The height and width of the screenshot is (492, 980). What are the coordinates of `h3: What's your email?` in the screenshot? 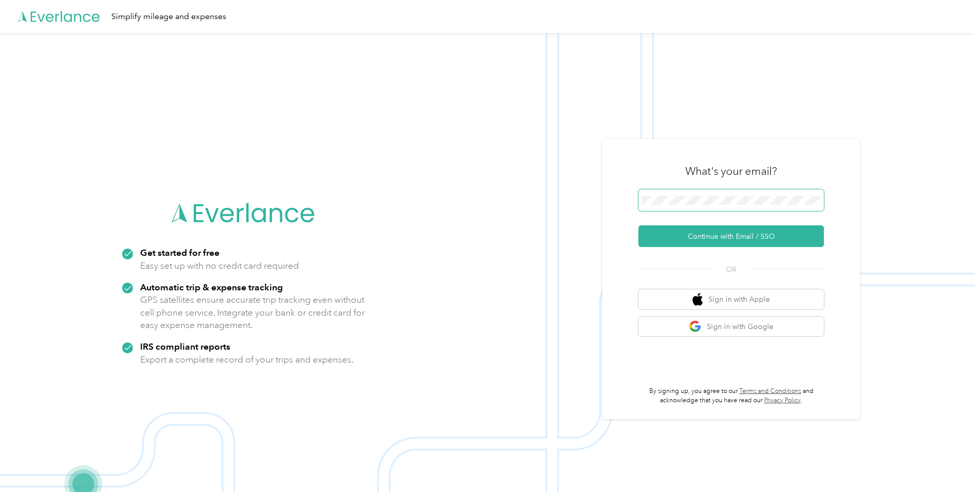 It's located at (731, 171).